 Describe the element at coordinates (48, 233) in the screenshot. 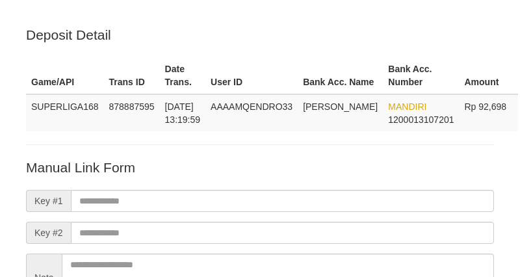

I see `span: Key #2` at that location.